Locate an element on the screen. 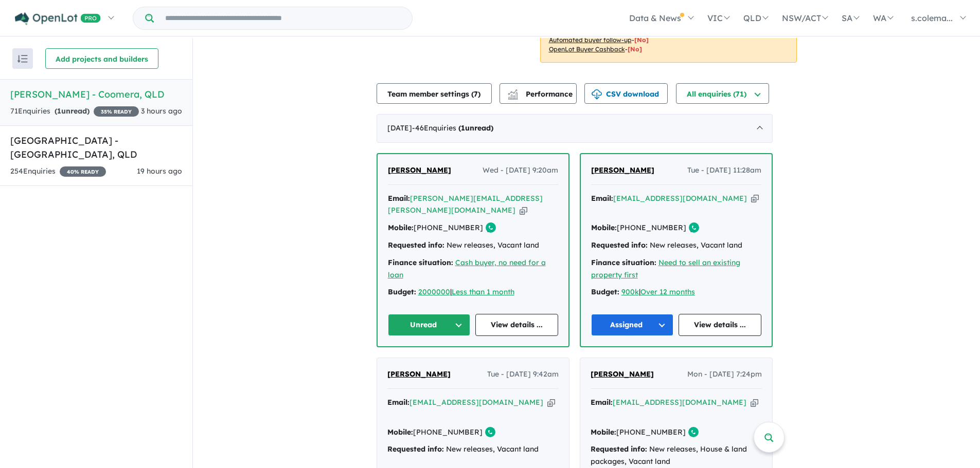  input: Try estate name, suburb, builder or developer is located at coordinates (282, 18).